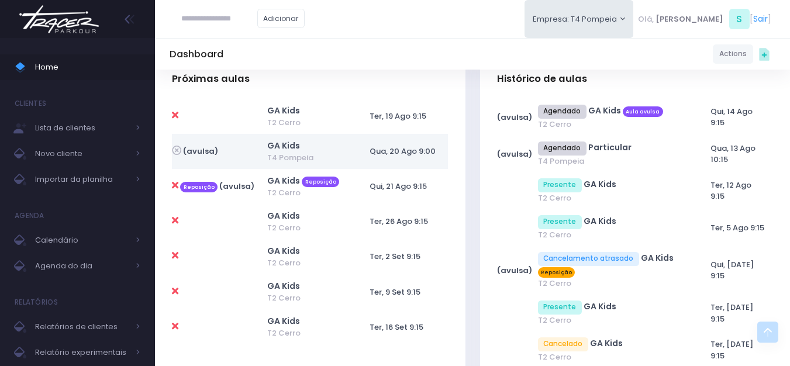 The image size is (790, 366). I want to click on span: Relatório experimentais, so click(82, 353).